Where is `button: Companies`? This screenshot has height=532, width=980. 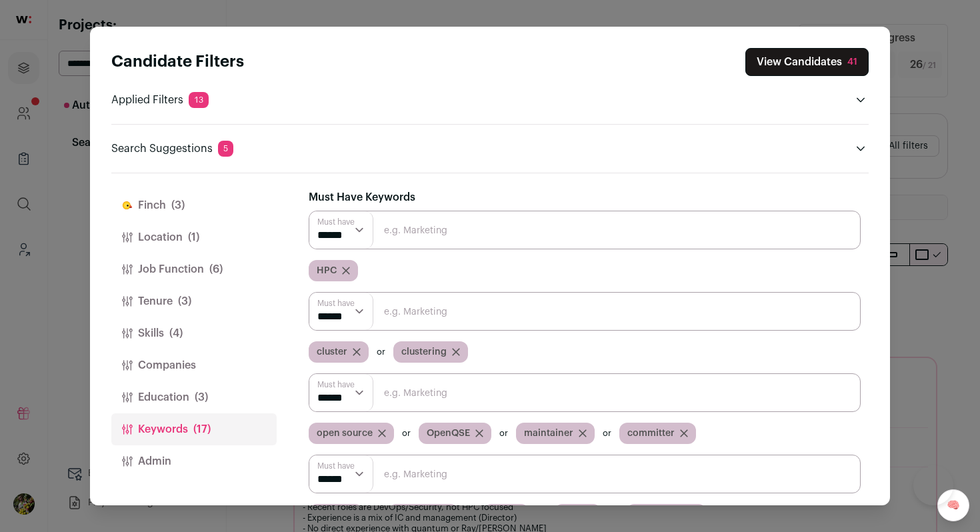
button: Companies is located at coordinates (194, 365).